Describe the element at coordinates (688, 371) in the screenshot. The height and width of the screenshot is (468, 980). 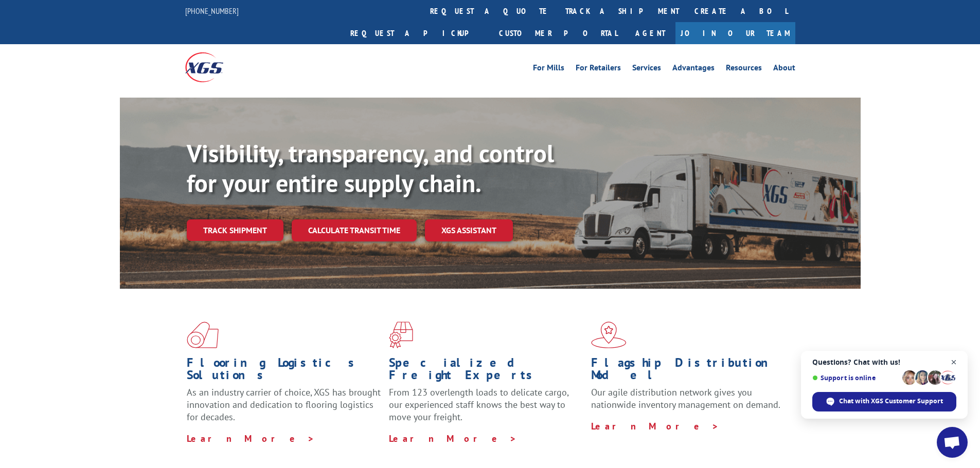
I see `h1: Flagship Distribution Model` at that location.